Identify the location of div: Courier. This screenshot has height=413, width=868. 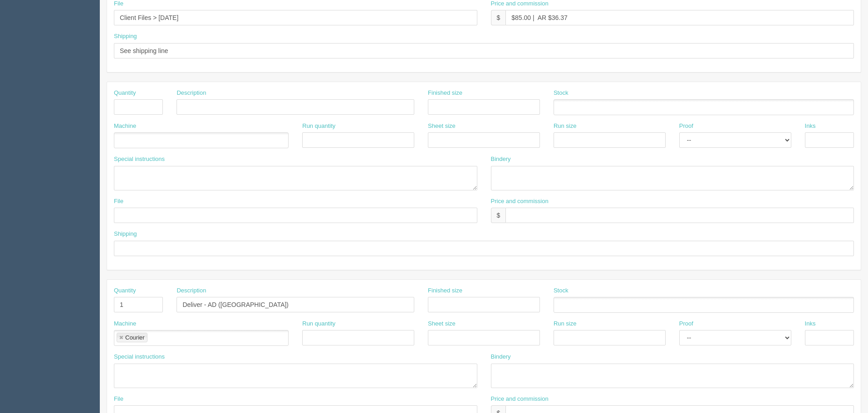
(135, 337).